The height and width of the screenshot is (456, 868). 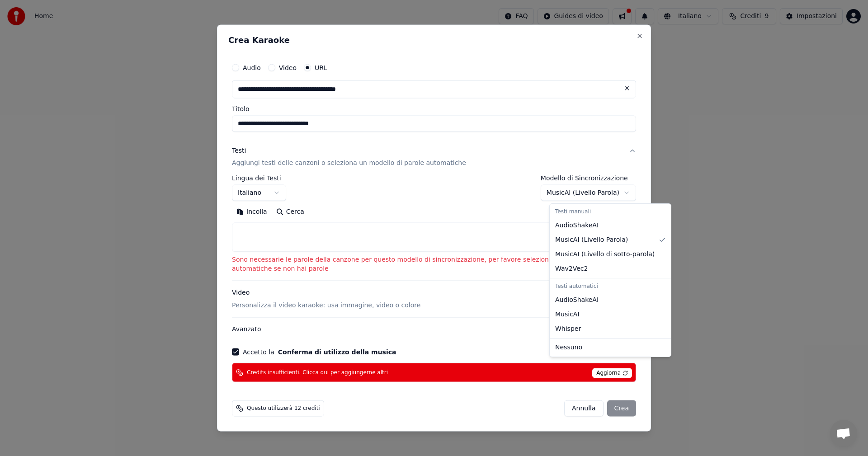 I want to click on span: MusicAI, so click(x=567, y=315).